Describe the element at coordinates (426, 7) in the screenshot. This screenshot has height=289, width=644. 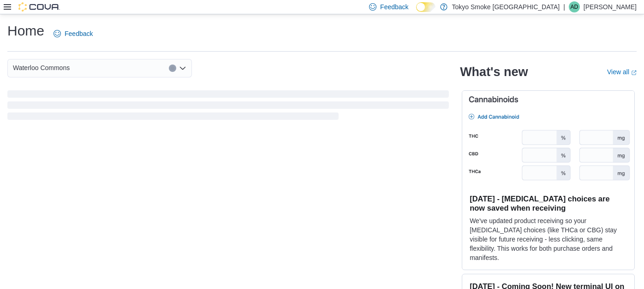
I see `input: Dark Mode` at that location.